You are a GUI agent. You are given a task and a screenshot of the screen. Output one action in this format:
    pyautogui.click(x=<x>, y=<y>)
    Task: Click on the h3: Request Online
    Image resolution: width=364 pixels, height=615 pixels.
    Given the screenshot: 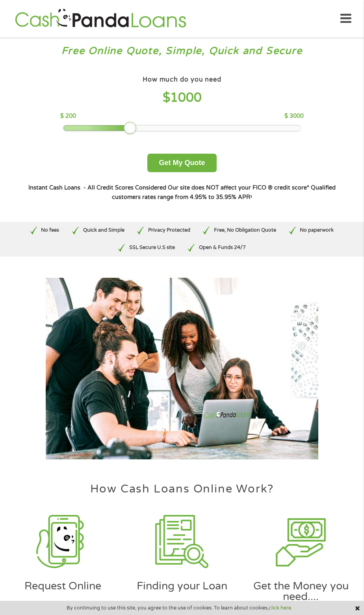 What is the action you would take?
    pyautogui.click(x=63, y=586)
    